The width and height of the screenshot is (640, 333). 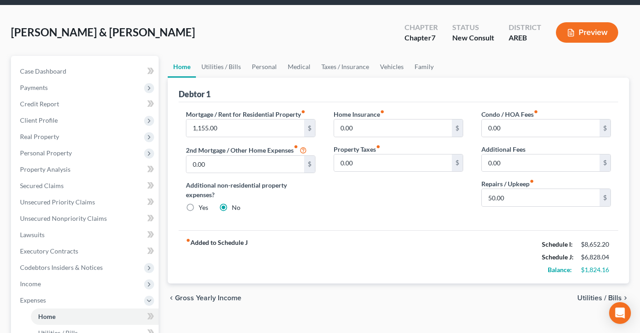 I want to click on strong: Schedule J:, so click(x=558, y=257).